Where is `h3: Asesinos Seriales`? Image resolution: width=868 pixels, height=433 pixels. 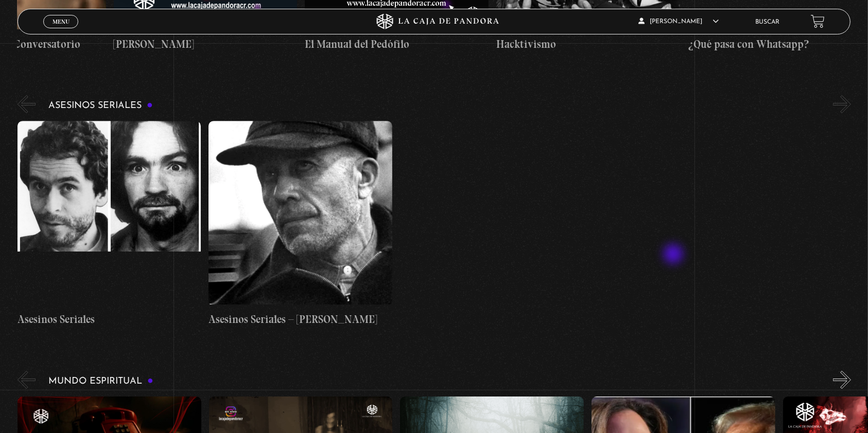 h3: Asesinos Seriales is located at coordinates (100, 106).